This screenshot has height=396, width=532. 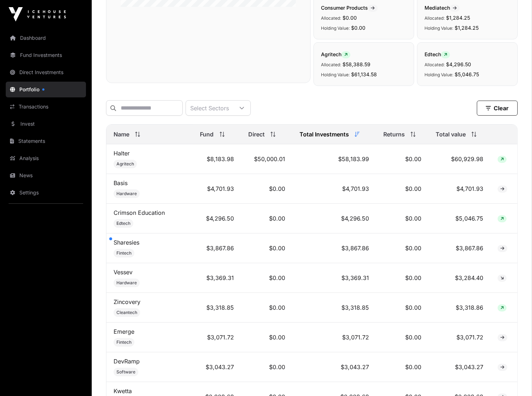 I want to click on img: Icehouse Ventures Logo, so click(x=37, y=14).